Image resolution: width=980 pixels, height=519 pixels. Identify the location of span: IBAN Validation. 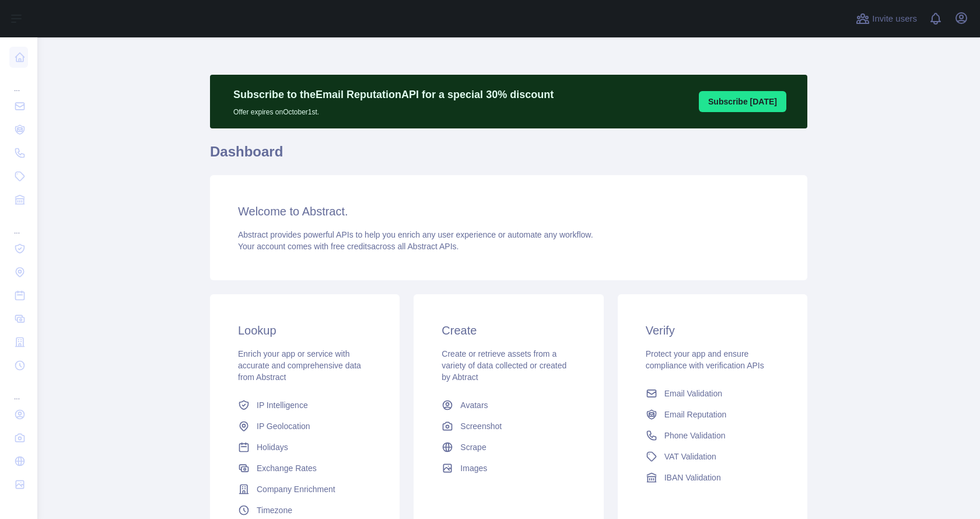
(693, 478).